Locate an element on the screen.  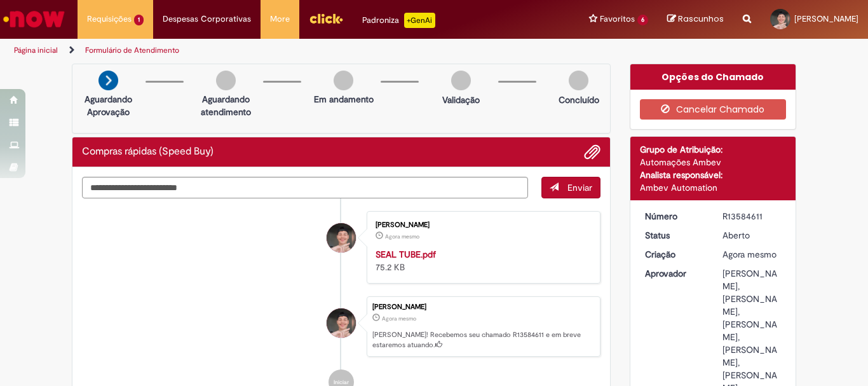
span: Requisições is located at coordinates (110, 19).